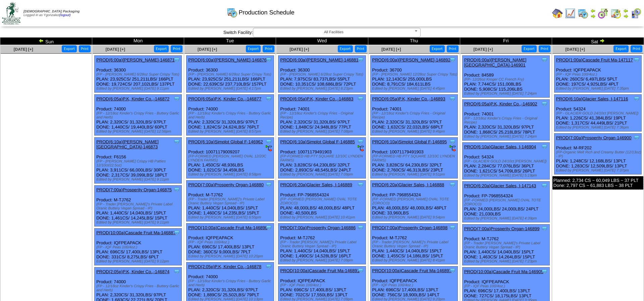 The image size is (644, 301). Describe the element at coordinates (592, 99) in the screenshot. I see `a: PROD(6:10a)Glacier Sales, I-147116` at that location.